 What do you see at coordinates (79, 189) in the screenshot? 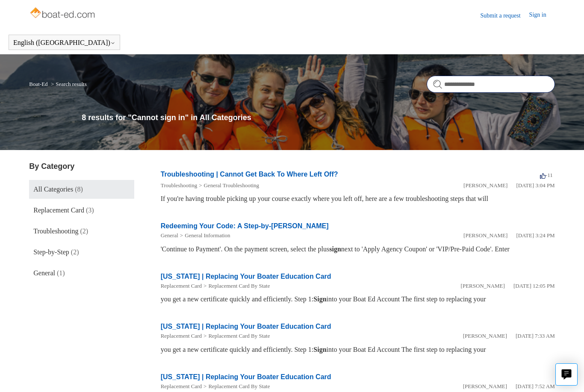
I see `span: (8)` at bounding box center [79, 189].